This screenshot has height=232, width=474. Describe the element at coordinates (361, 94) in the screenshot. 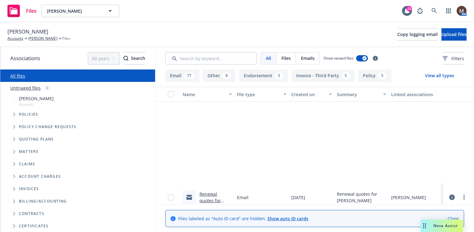

I see `button: Summary` at that location.